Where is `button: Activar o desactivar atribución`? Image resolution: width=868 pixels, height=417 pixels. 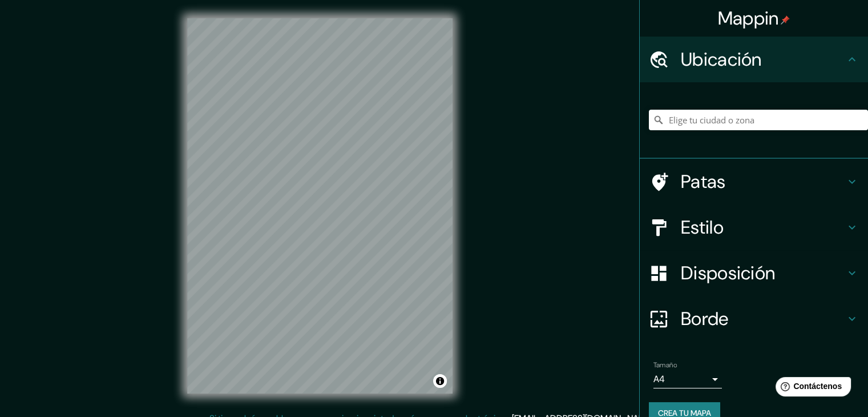
button: Activar o desactivar atribución is located at coordinates (440, 381).